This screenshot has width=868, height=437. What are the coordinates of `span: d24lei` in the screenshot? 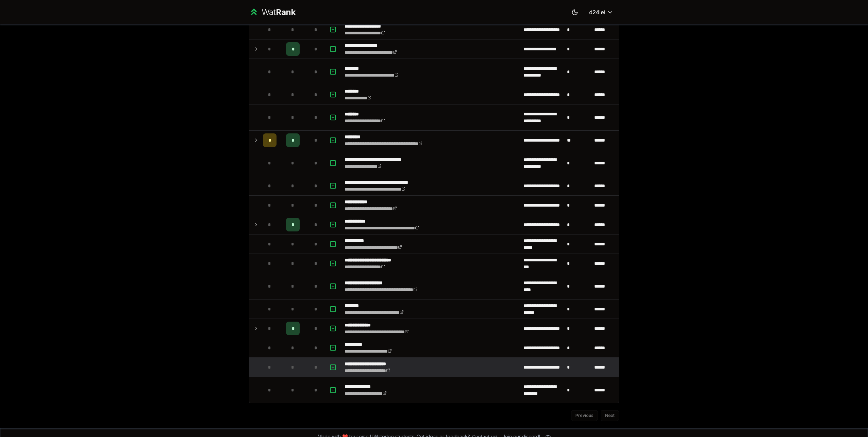 It's located at (597, 12).